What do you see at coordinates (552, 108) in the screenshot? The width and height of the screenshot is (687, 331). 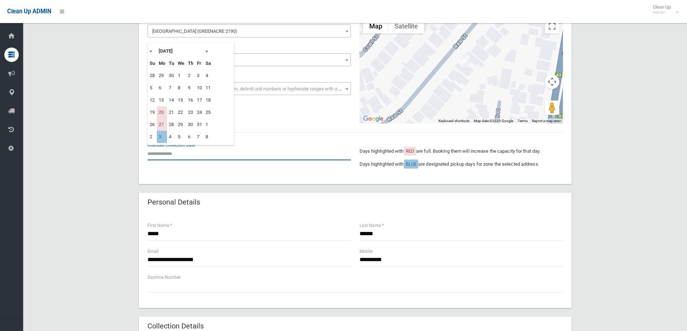 I see `button: Drag Pegman onto the map to open Street View` at bounding box center [552, 108].